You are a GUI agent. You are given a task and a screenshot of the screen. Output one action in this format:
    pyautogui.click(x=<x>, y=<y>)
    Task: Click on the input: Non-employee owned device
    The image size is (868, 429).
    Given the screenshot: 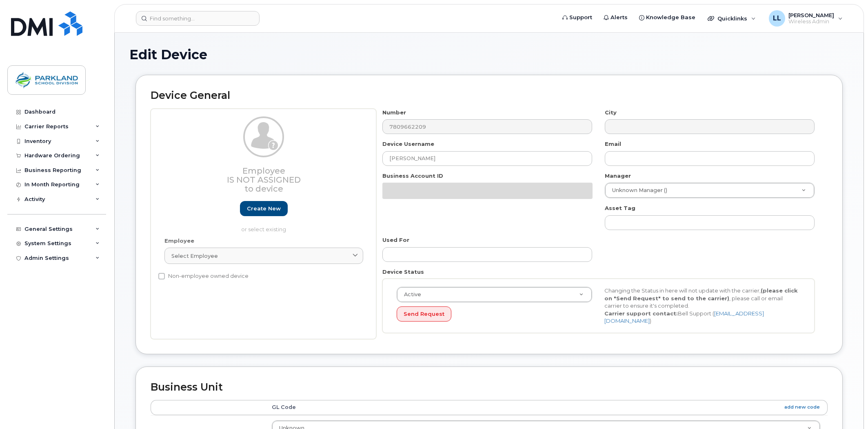 What is the action you would take?
    pyautogui.click(x=162, y=276)
    